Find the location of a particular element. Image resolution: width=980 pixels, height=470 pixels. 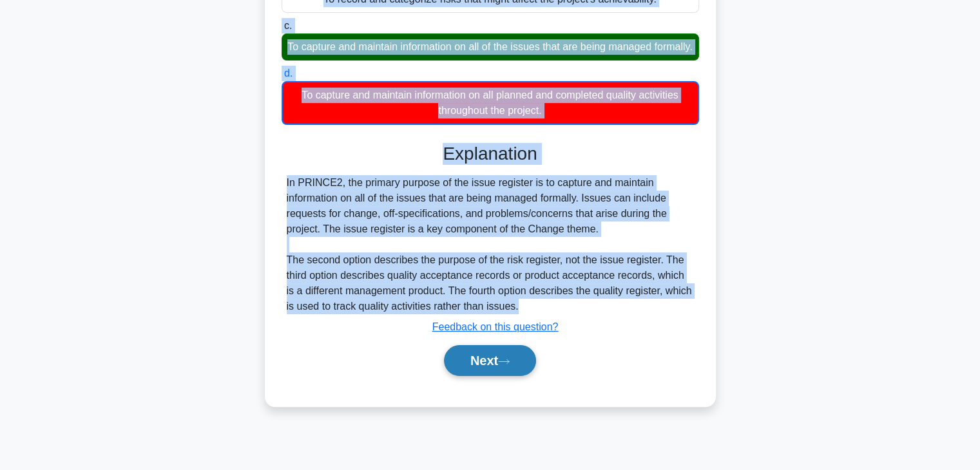

div: In PRINCE2, the primary purpose of the issue register is to capture and maintain information on a... is located at coordinates (490, 244).